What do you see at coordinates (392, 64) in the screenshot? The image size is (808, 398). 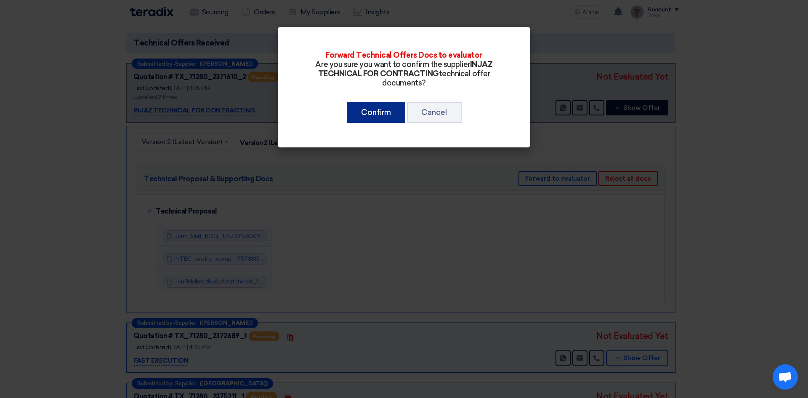 I see `font: Are you sure you want to confirm the supplier` at bounding box center [392, 64].